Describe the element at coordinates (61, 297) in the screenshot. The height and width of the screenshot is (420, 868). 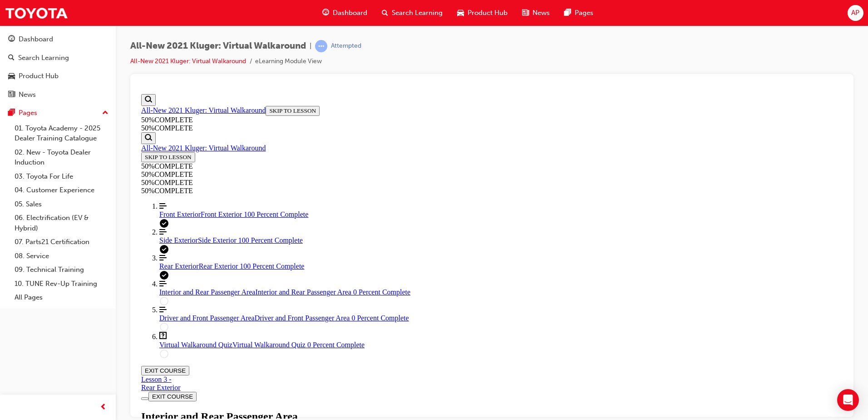
I see `a: All Pages` at that location.